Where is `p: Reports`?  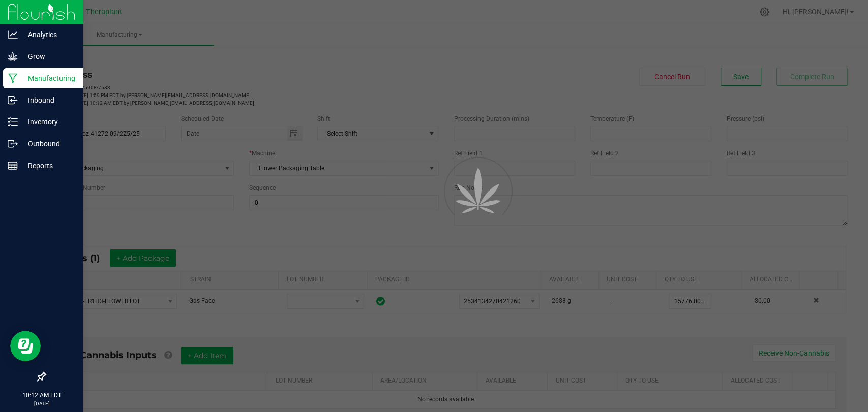 p: Reports is located at coordinates (48, 166).